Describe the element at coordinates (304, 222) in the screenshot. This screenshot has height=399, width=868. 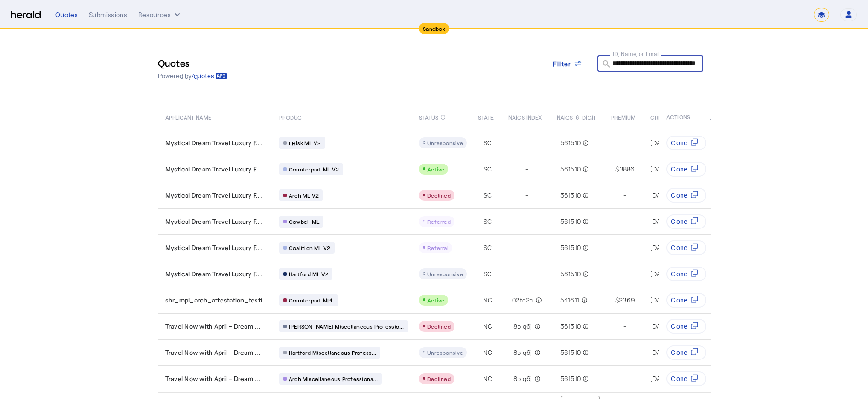
I see `span: Cowbell ML` at that location.